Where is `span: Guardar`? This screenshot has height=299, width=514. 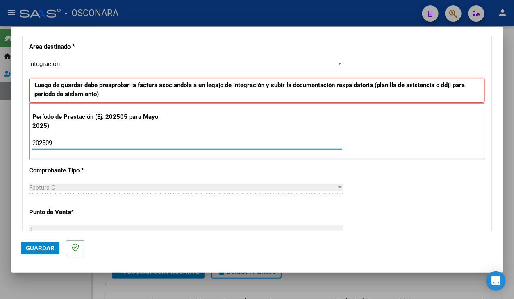
span: Guardar is located at coordinates (40, 249).